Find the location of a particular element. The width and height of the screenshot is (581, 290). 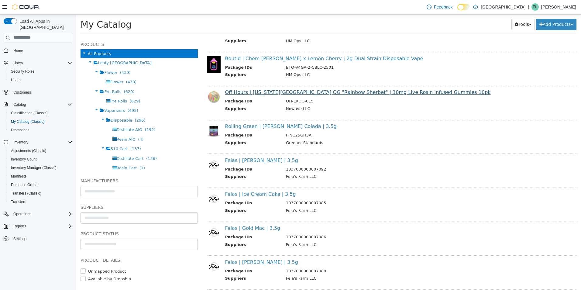

button: Settings is located at coordinates (38, 238).